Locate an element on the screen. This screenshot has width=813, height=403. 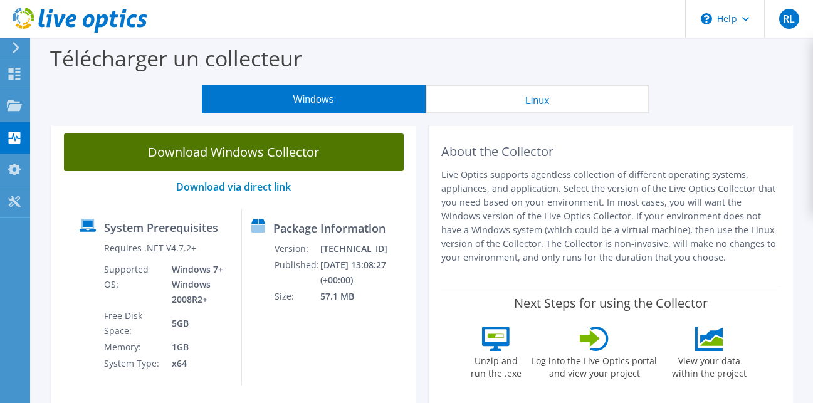
label: View your data within the project is located at coordinates (709, 366).